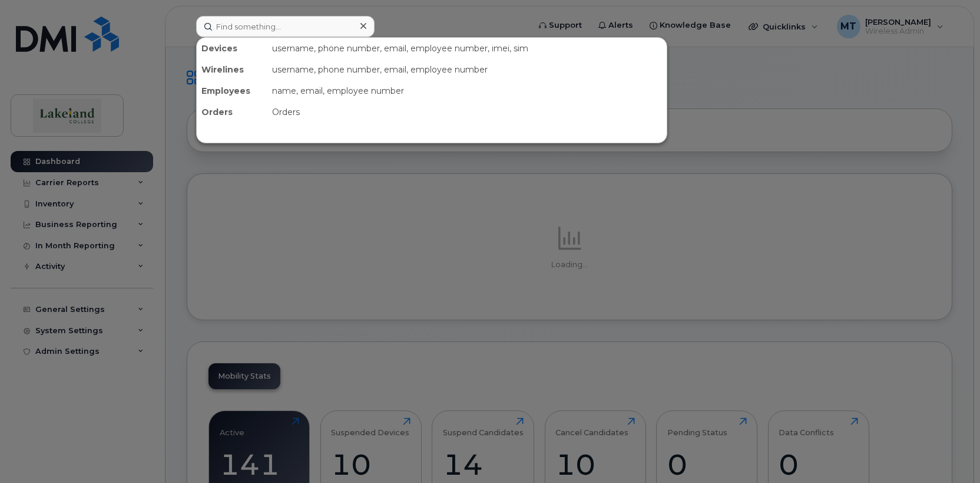  What do you see at coordinates (232, 48) in the screenshot?
I see `div: Devices` at bounding box center [232, 48].